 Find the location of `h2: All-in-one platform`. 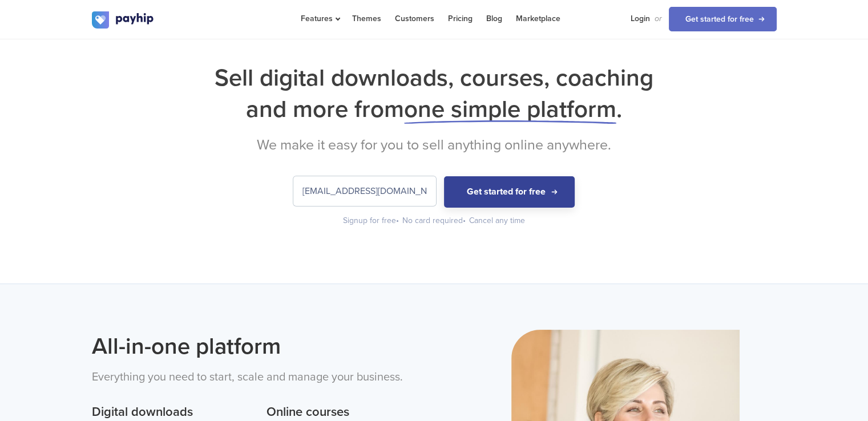

h2: All-in-one platform is located at coordinates (258, 346).